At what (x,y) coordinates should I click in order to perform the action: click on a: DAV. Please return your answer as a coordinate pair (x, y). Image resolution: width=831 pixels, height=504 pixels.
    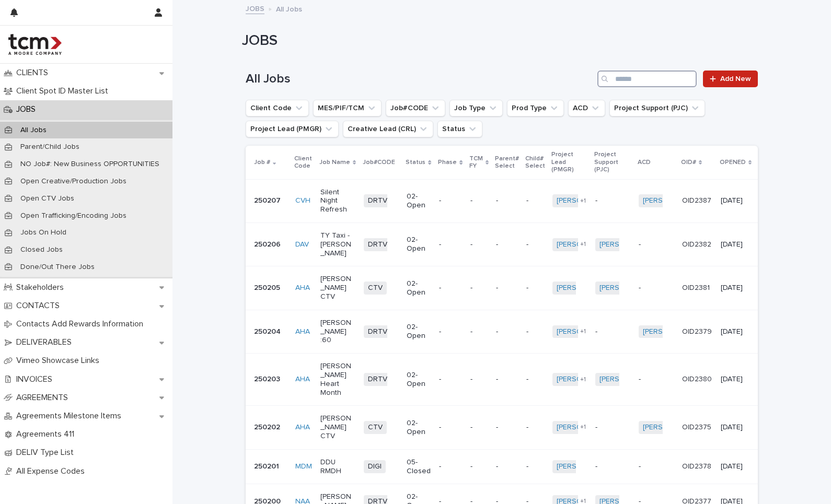
    Looking at the image, I should click on (302, 245).